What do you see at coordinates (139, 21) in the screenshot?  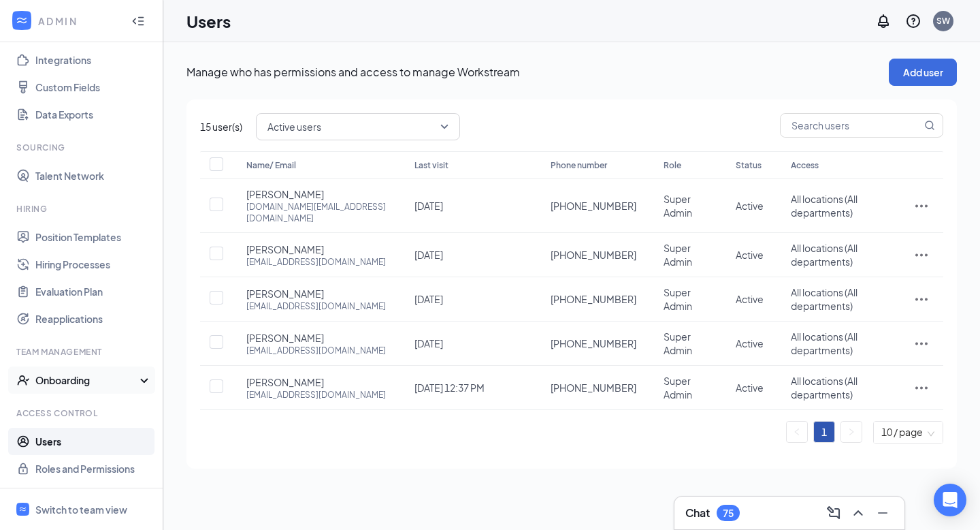 I see `svg: Collapse` at bounding box center [139, 21].